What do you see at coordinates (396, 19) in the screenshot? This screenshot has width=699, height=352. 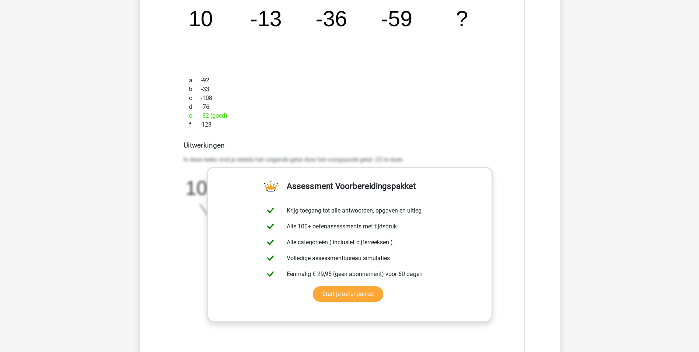 I see `tspan: -59` at bounding box center [396, 19].